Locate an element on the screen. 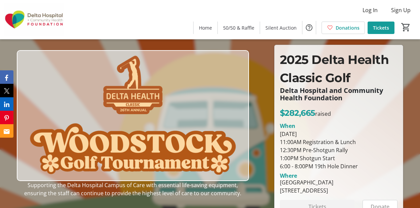 Image resolution: width=420 pixels, height=208 pixels. a: Home is located at coordinates (205, 28).